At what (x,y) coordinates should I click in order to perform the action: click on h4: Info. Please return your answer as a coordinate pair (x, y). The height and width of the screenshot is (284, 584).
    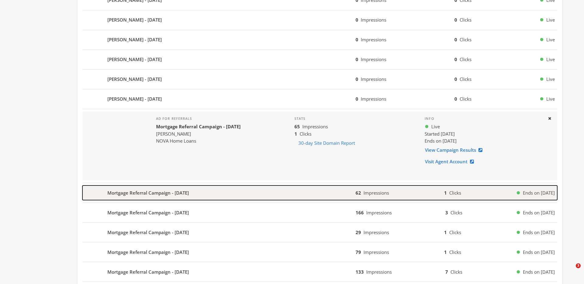
    Looking at the image, I should click on (483, 119).